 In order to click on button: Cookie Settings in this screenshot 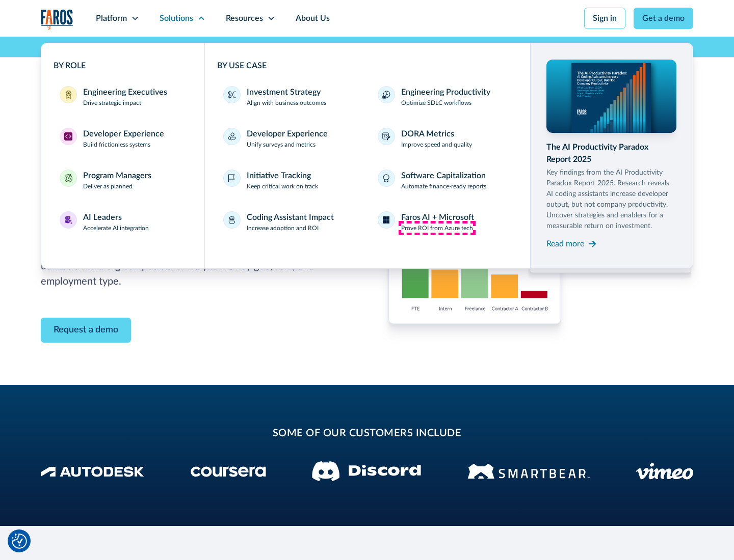, I will do `click(19, 542)`.